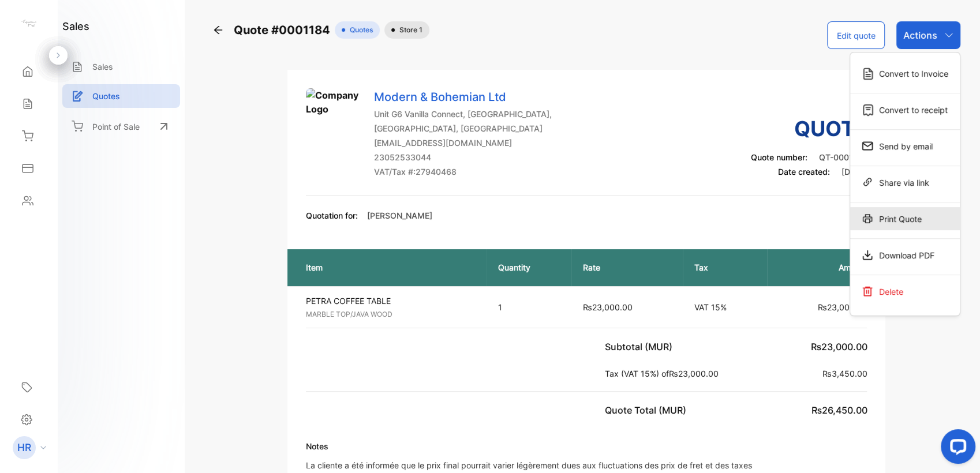 The height and width of the screenshot is (473, 980). I want to click on p: 23052533044, so click(463, 157).